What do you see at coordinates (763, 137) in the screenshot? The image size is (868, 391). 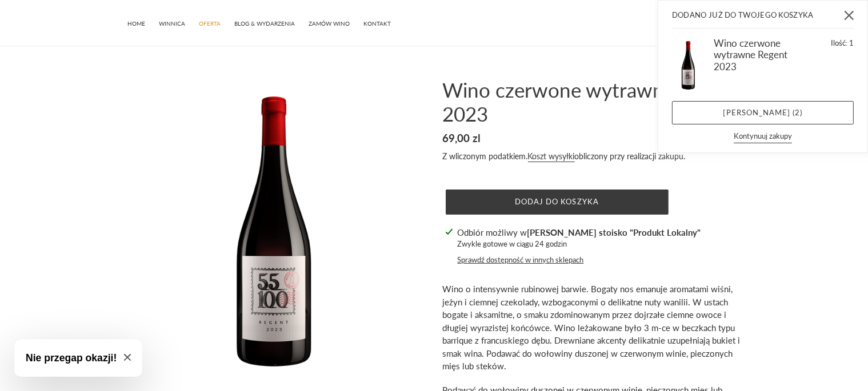 I see `button: Kontynuuj zakupy` at bounding box center [763, 137].